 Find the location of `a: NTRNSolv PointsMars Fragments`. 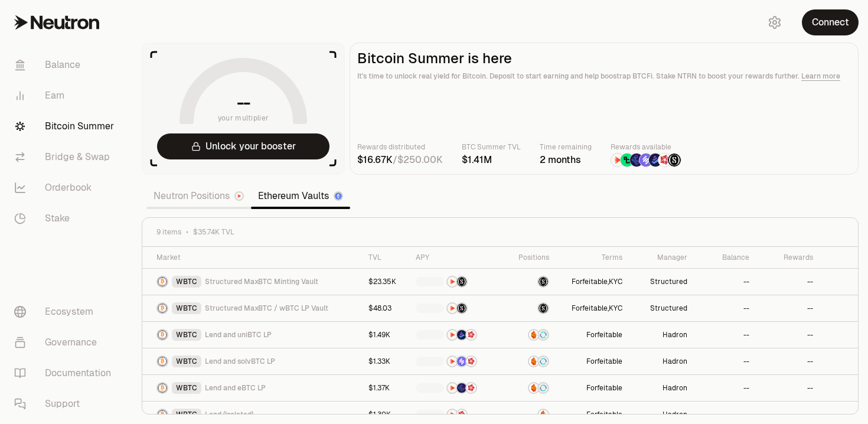

a: NTRNSolv PointsMars Fragments is located at coordinates (457, 361).